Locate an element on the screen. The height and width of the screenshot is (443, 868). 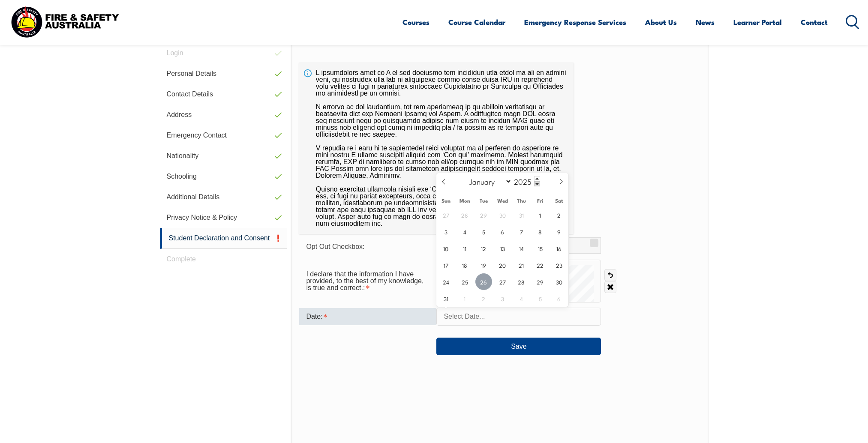
div: I declare that the information I have provided, to the best of my knowledge, is true and correct.... is located at coordinates (368, 281).